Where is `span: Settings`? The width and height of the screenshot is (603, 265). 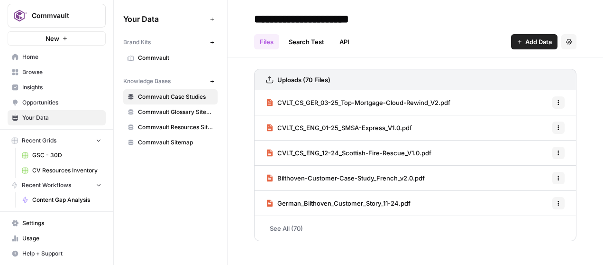 span: Settings is located at coordinates (62, 223).